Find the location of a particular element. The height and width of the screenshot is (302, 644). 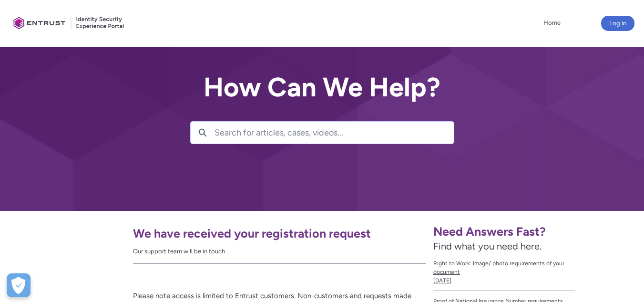

input: Search for articles, cases, videos... is located at coordinates (334, 132).